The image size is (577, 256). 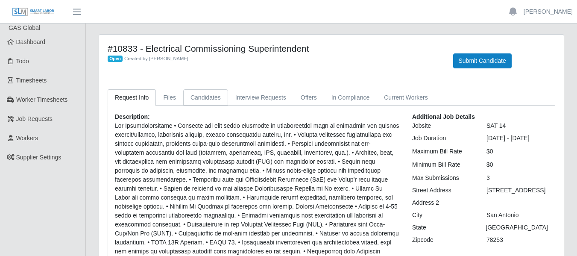 What do you see at coordinates (31, 42) in the screenshot?
I see `span: Dashboard` at bounding box center [31, 42].